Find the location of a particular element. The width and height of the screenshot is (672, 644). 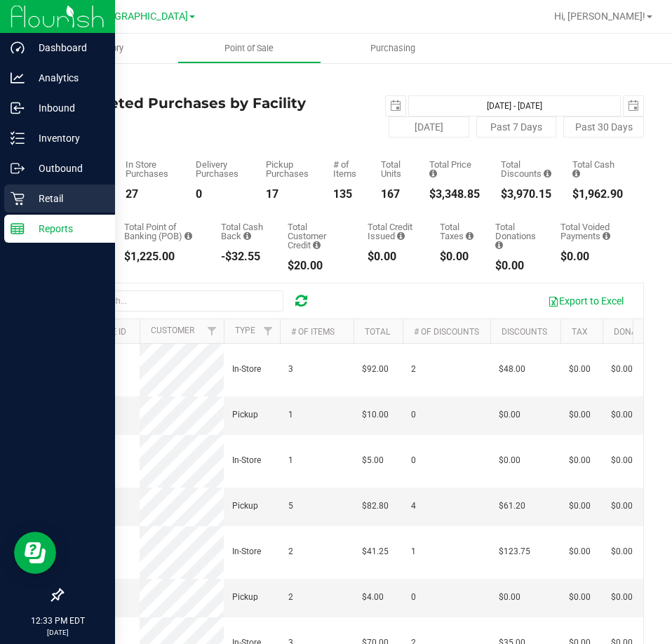

inline-svg: Inbound is located at coordinates (18, 108).